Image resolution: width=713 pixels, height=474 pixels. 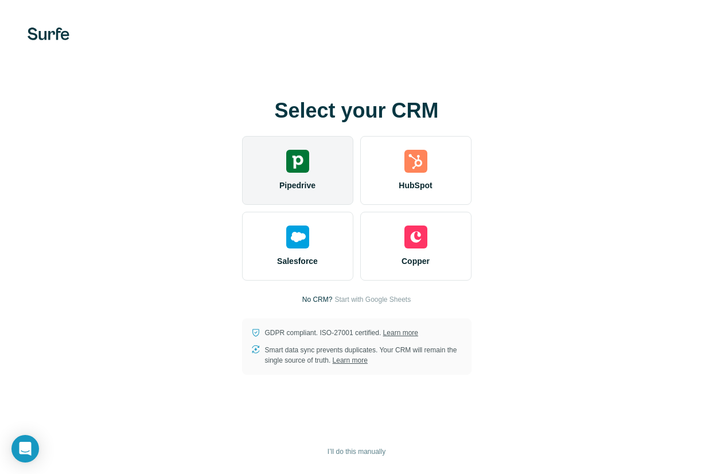 I want to click on span: HubSpot, so click(x=415, y=185).